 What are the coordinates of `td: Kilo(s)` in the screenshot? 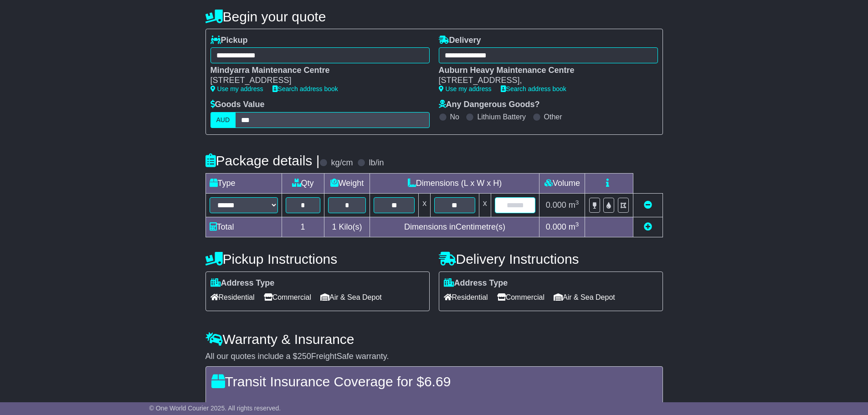 It's located at (347, 227).